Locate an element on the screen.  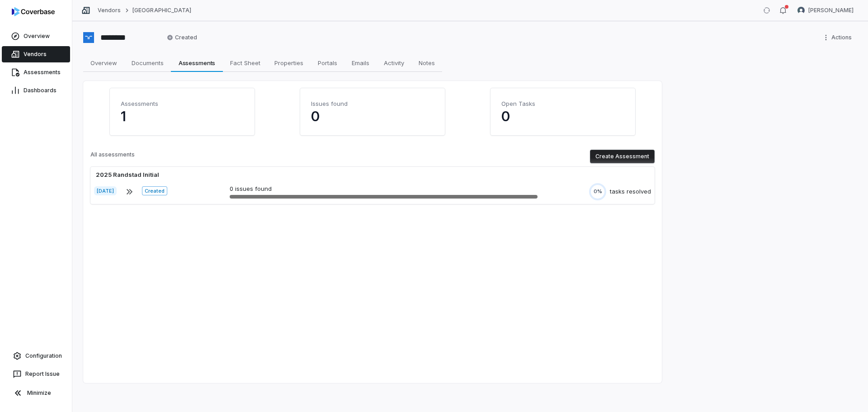
p: 0 issues found is located at coordinates (384, 189).